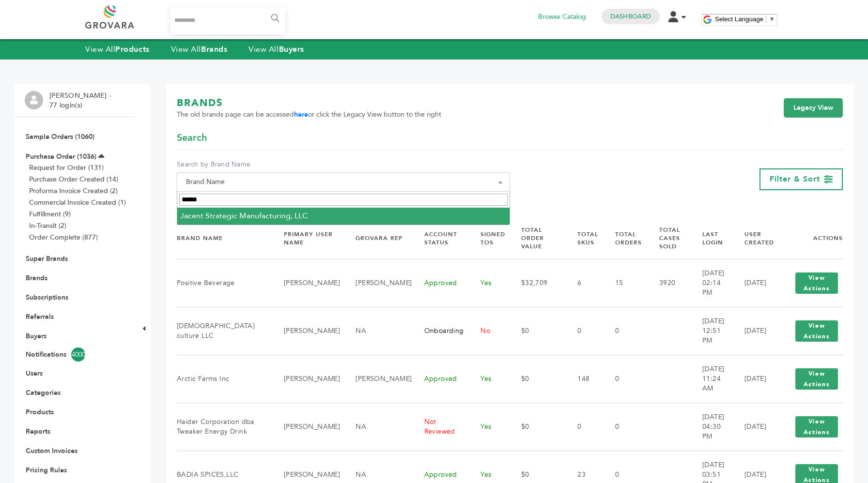 This screenshot has width=868, height=483. I want to click on a: Commercial Invoice Created (1), so click(78, 202).